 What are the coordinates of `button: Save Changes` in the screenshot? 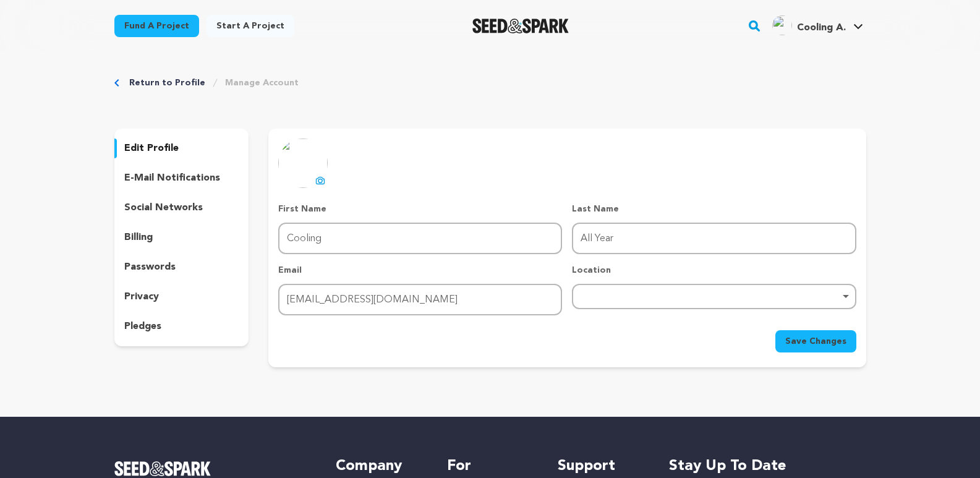 It's located at (816, 342).